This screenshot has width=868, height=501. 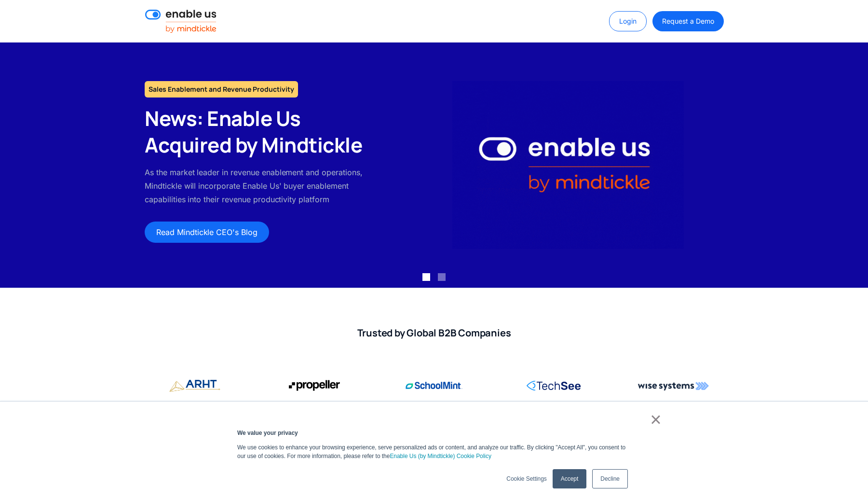 What do you see at coordinates (259, 185) in the screenshot?
I see `p: As the market leader in revenue enablement and operations, Mindtickle will incorporate Enable Us'...` at bounding box center [259, 185].